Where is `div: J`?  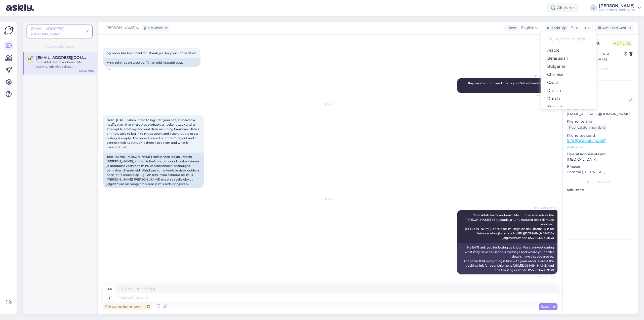 div: J is located at coordinates (594, 8).